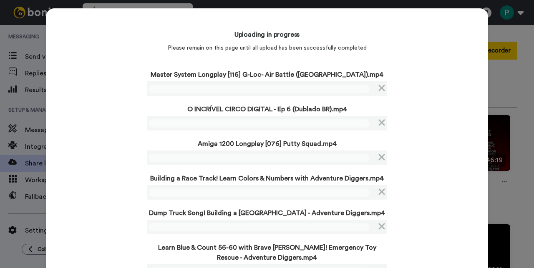  I want to click on p: Amiga 1200 Longplay [076] Putty Squad.mp4, so click(267, 144).